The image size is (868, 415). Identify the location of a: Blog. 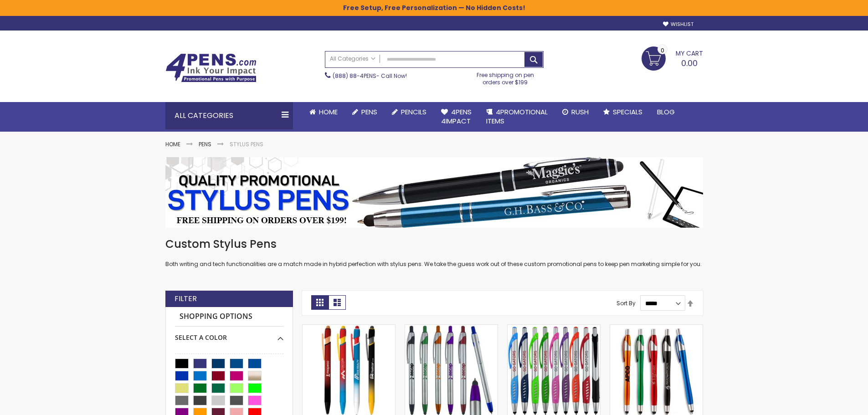
(666, 112).